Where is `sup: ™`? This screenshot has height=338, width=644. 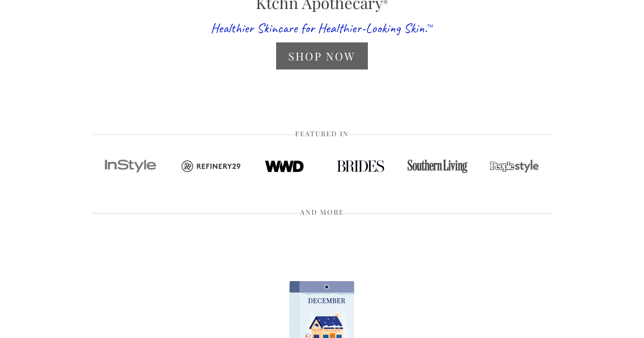
sup: ™ is located at coordinates (430, 27).